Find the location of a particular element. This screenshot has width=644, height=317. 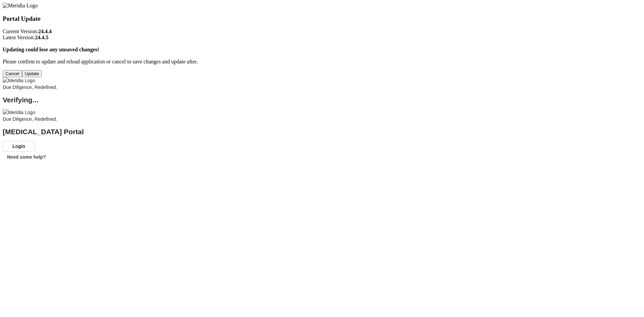

strong: 24.4.5 is located at coordinates (42, 38).